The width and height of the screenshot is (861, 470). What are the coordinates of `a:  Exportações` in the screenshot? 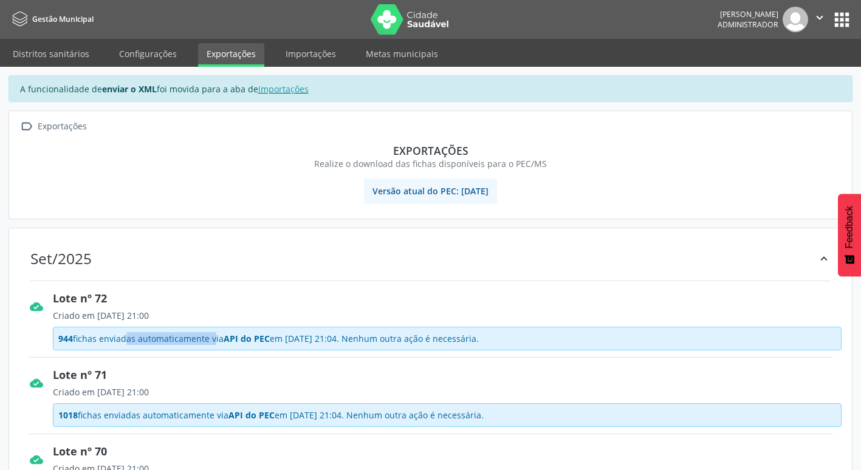 It's located at (53, 126).